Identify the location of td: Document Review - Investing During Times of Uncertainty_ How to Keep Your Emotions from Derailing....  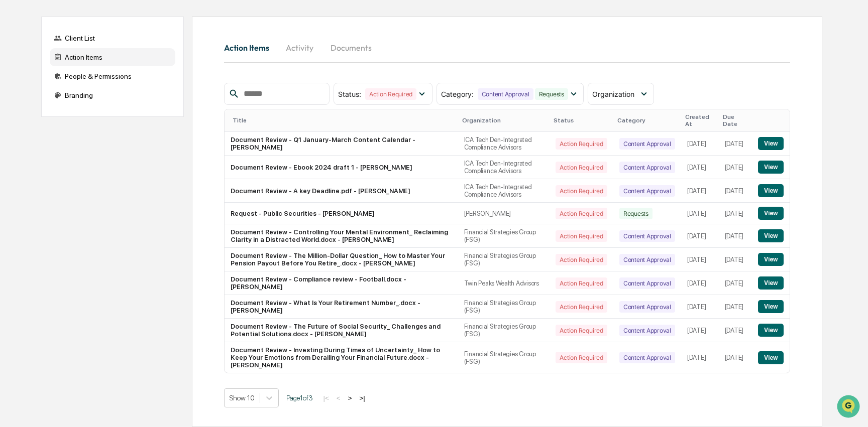
(341, 357).